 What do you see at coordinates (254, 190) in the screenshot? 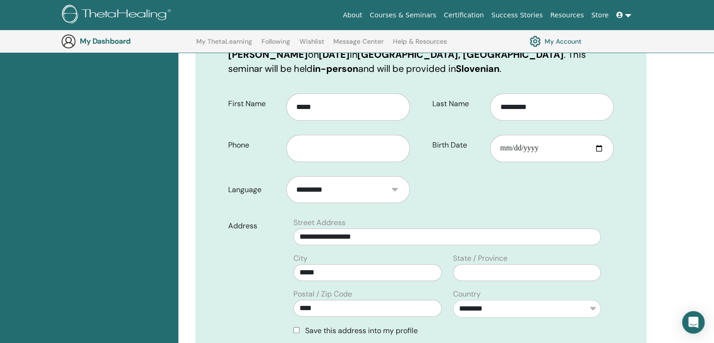
I see `label: Language` at bounding box center [254, 190].